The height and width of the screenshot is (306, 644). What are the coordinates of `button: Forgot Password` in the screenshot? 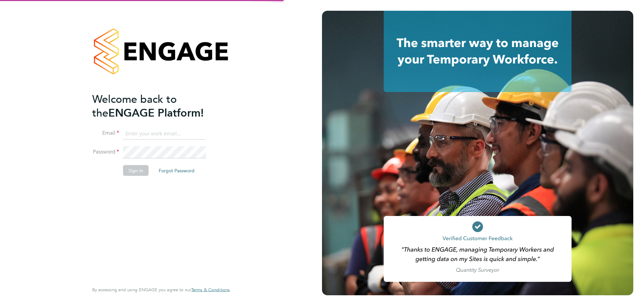 It's located at (176, 170).